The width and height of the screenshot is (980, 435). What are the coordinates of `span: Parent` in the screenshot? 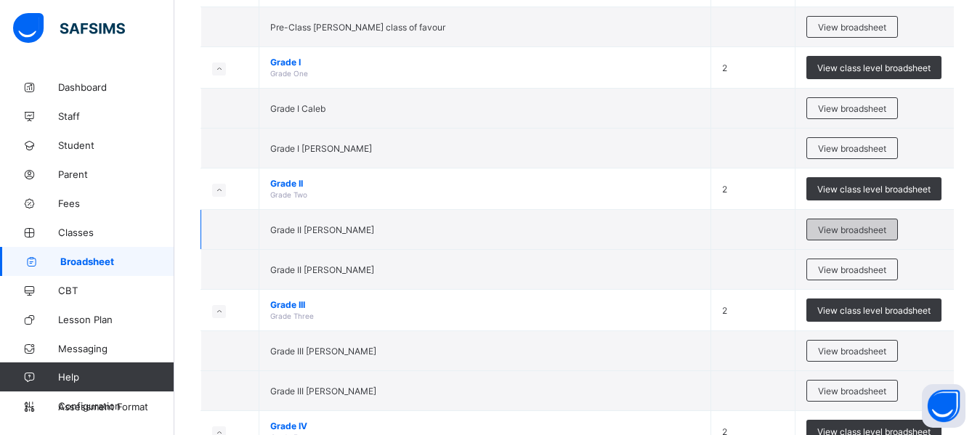 It's located at (116, 174).